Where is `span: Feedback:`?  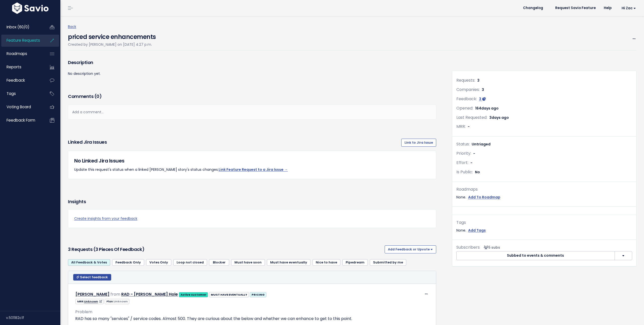 span: Feedback: is located at coordinates (467, 99).